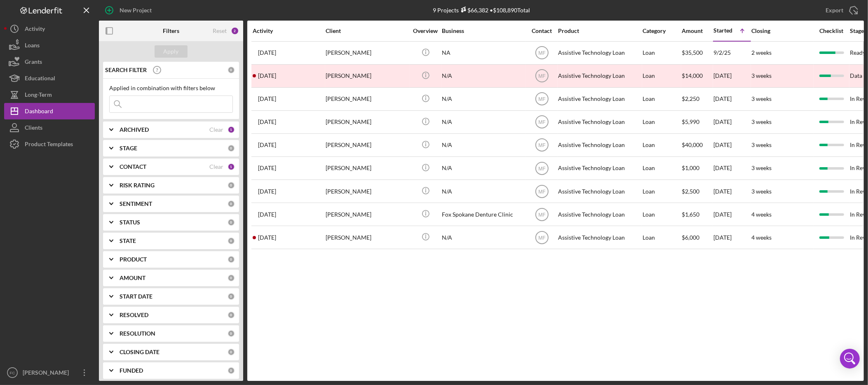 This screenshot has width=868, height=385. Describe the element at coordinates (49, 112) in the screenshot. I see `button: Dashboard` at that location.